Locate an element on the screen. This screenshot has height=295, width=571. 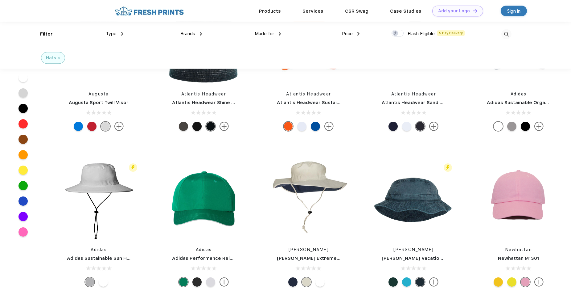
img: desktop_search.svg is located at coordinates (507, 34).